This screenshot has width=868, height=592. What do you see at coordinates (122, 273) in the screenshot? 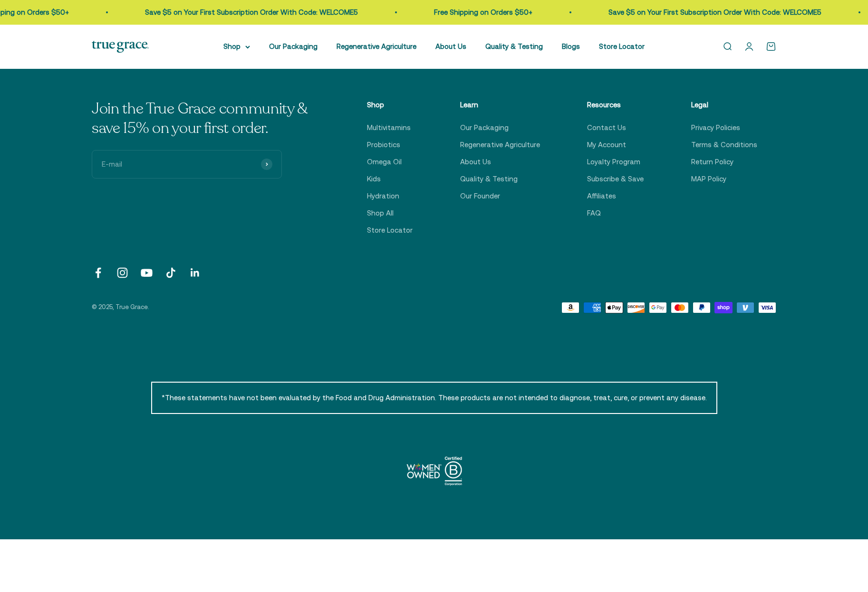
I see `a: Follow on Instagram` at bounding box center [122, 273].